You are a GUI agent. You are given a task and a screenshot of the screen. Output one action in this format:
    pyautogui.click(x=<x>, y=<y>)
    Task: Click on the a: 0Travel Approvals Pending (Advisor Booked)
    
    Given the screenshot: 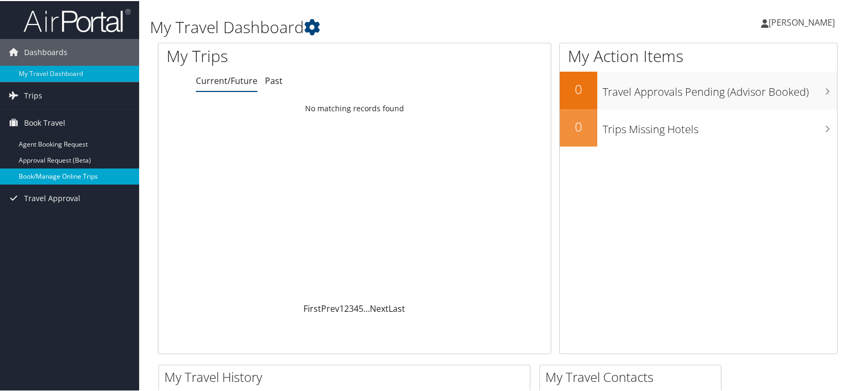 What is the action you would take?
    pyautogui.click(x=699, y=89)
    